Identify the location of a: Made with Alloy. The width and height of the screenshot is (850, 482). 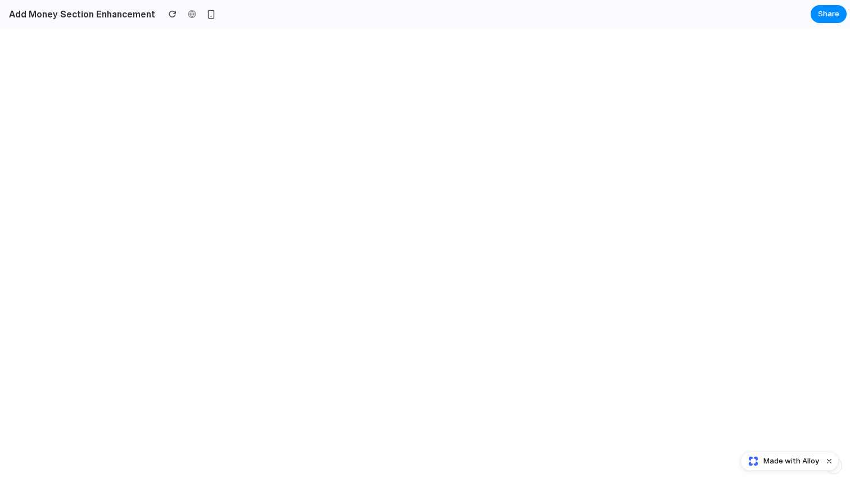
(780, 461).